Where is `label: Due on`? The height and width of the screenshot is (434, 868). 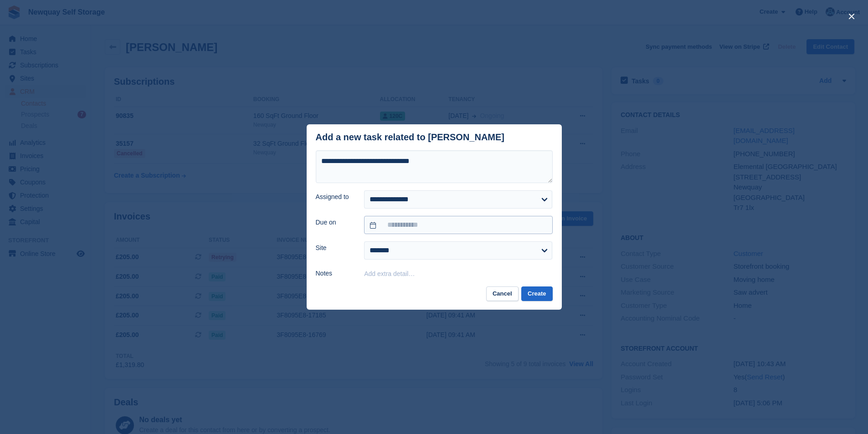
label: Due on is located at coordinates (335, 222).